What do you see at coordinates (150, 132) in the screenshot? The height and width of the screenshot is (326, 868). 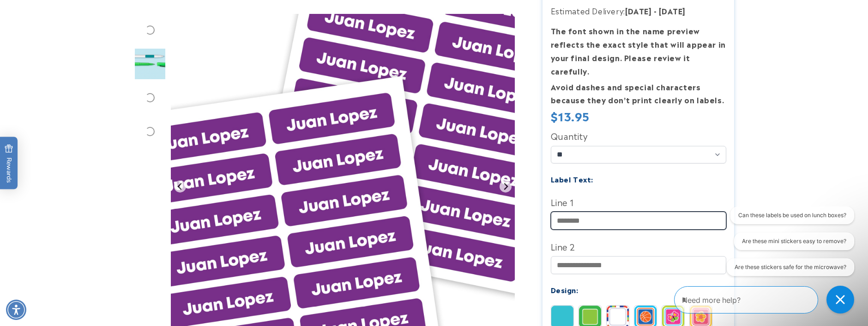 I see `div: Go to slide 4` at bounding box center [150, 132].